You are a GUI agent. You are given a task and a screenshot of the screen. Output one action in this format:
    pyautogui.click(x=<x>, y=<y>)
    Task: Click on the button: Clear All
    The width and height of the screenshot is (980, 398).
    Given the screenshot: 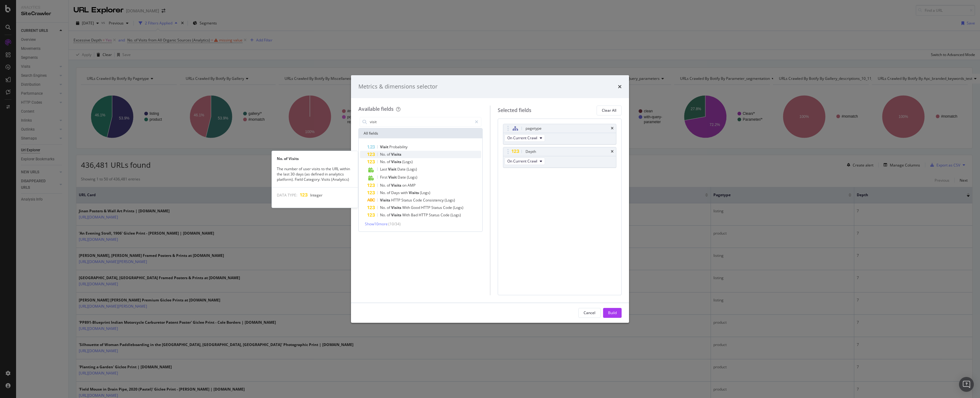 What is the action you would take?
    pyautogui.click(x=609, y=110)
    